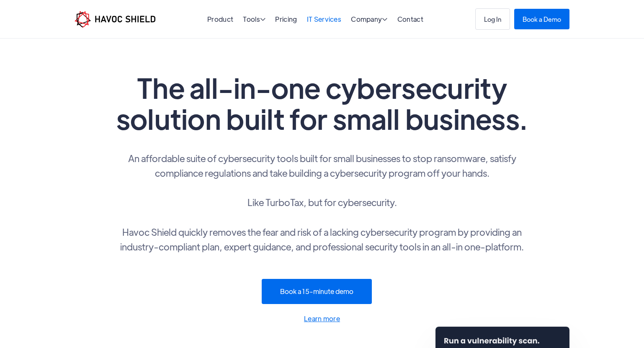  I want to click on img: Havoc Shield logo, so click(115, 19).